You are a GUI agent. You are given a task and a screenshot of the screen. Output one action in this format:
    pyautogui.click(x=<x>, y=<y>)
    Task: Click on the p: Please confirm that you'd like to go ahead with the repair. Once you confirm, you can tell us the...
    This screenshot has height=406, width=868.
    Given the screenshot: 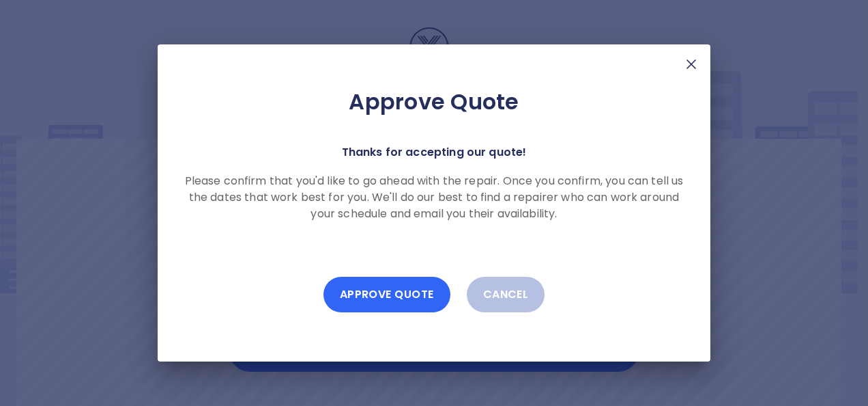 What is the action you would take?
    pyautogui.click(x=434, y=197)
    